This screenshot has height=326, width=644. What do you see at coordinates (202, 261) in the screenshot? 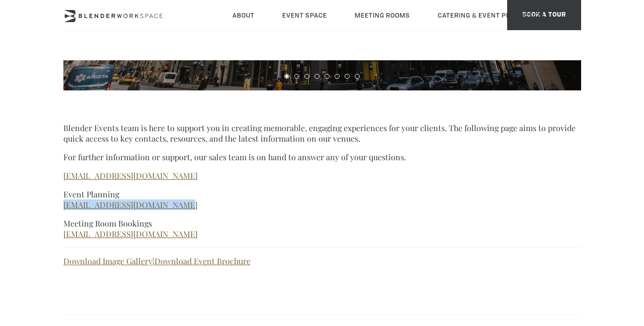
I see `a: Download Event Brochure` at bounding box center [202, 261].